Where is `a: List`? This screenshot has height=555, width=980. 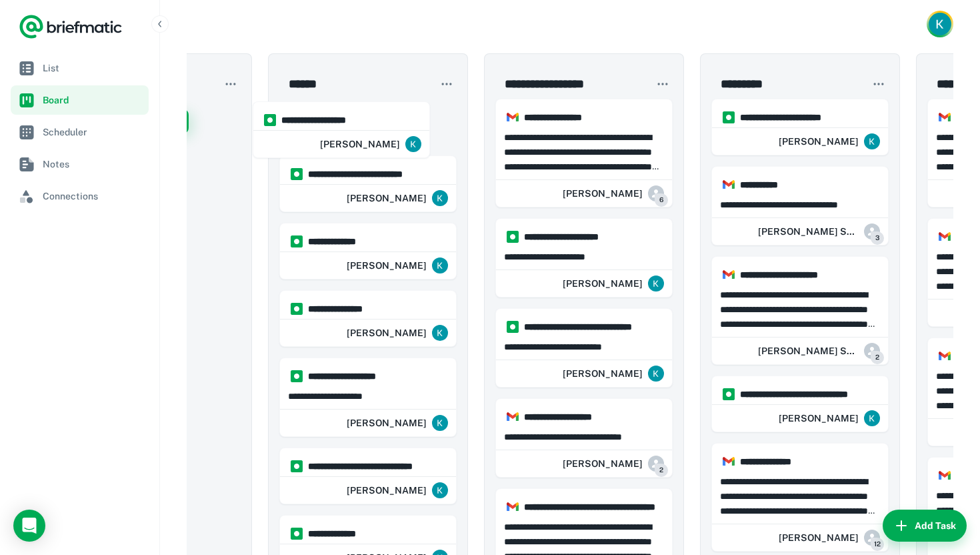
a: List is located at coordinates (80, 68).